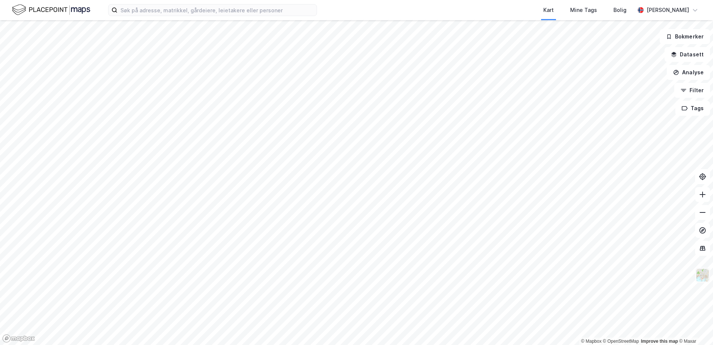  Describe the element at coordinates (584, 10) in the screenshot. I see `div: Mine Tags` at that location.